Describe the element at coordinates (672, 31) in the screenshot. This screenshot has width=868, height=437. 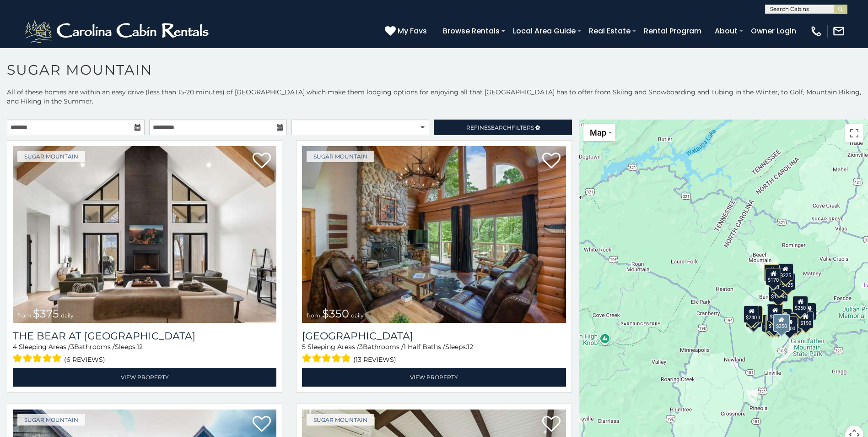
I see `a: Rental Program` at that location.